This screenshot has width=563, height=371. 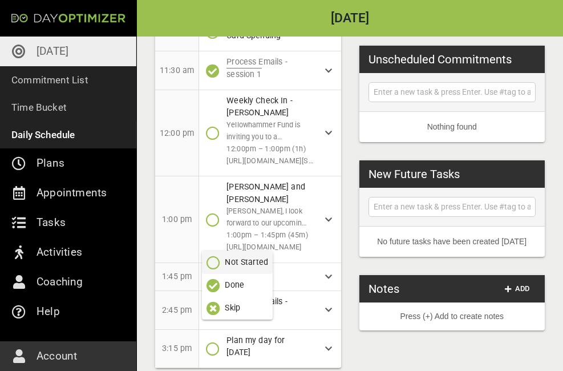 What do you see at coordinates (270, 310) in the screenshot?
I see `div: Process Emails - session 2` at bounding box center [270, 310].